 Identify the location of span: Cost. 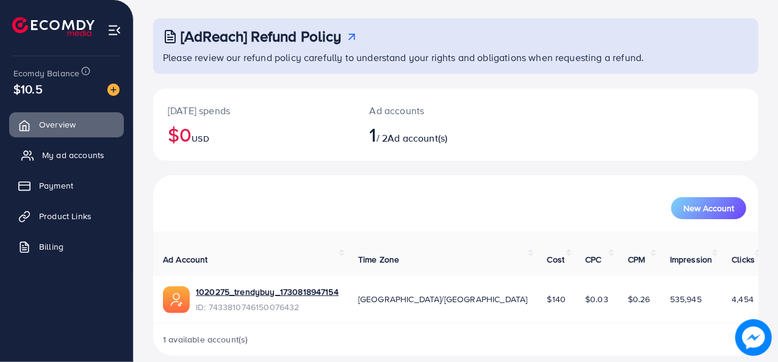
(556, 259).